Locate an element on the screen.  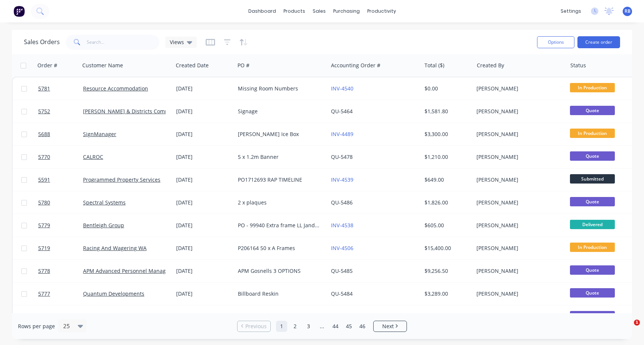
span: 5752 is located at coordinates (44, 111).